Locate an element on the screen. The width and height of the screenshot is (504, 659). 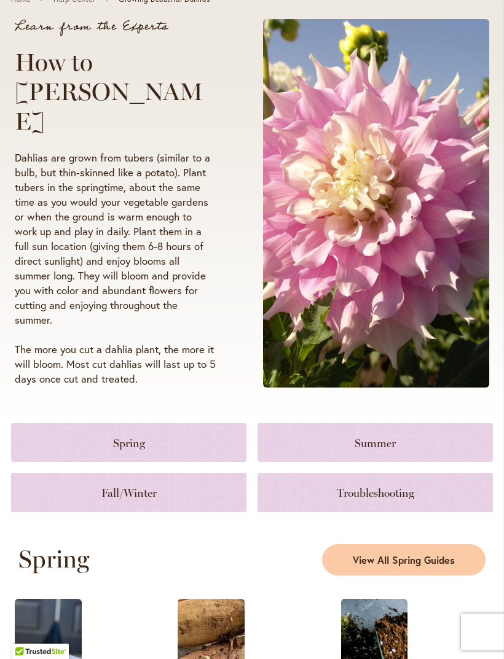
h2: Spring is located at coordinates (131, 559).